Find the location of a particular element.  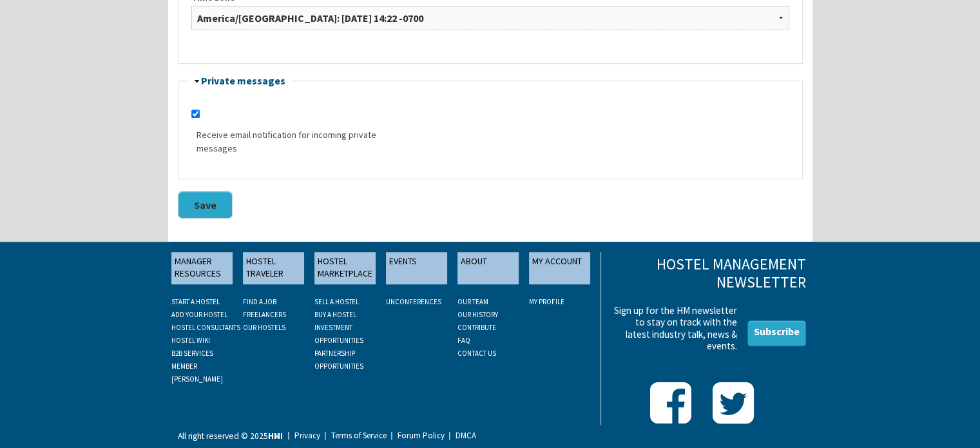

a: EVENTS is located at coordinates (416, 268).